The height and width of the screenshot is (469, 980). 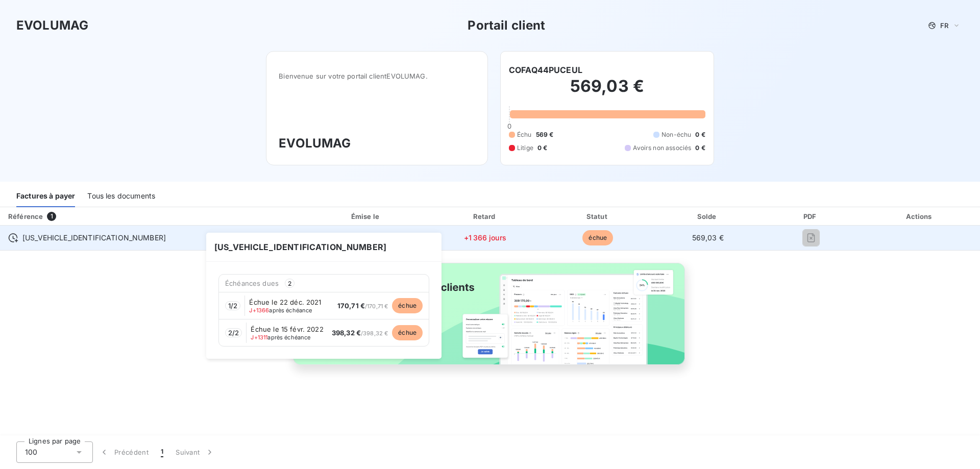 I want to click on span: 170,71 €, so click(x=351, y=306).